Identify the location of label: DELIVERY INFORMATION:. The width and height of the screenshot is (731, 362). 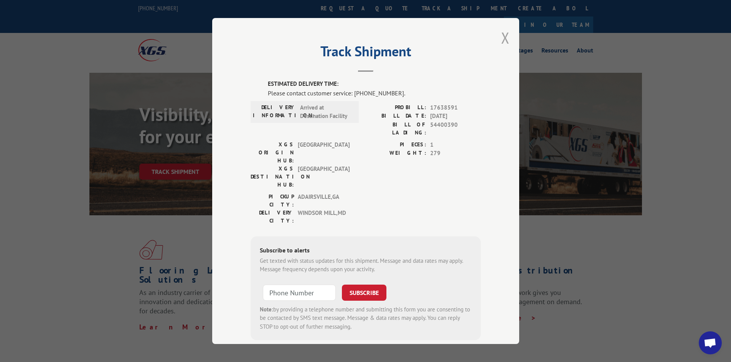
(274, 112).